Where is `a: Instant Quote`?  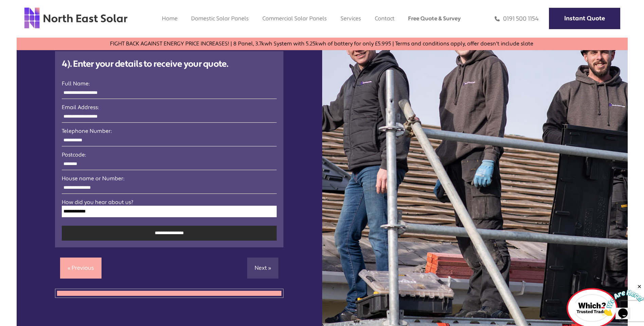 a: Instant Quote is located at coordinates (585, 19).